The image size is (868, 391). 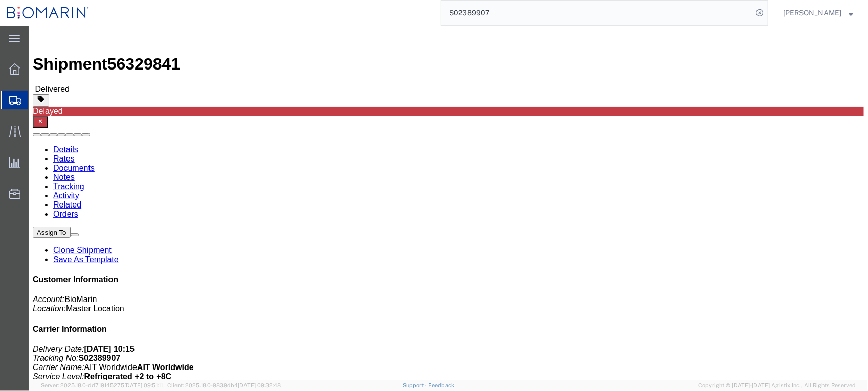 What do you see at coordinates (224, 385) in the screenshot?
I see `span: Client: 2025.18.0-9839db4` at bounding box center [224, 385].